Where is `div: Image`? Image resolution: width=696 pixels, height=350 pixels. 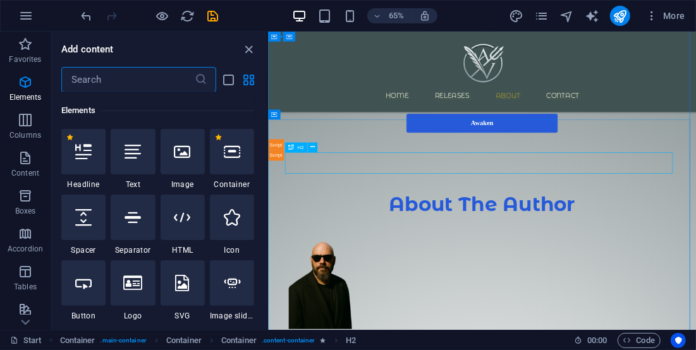
div: Image is located at coordinates (183, 159).